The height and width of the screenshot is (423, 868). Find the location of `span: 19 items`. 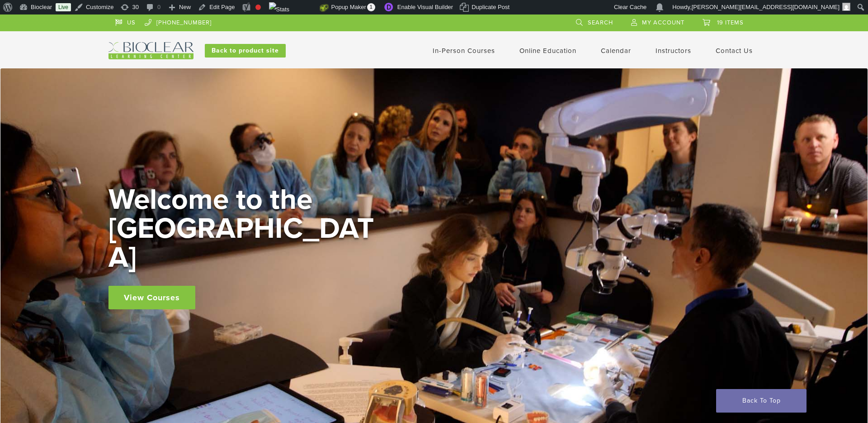

span: 19 items is located at coordinates (730, 22).